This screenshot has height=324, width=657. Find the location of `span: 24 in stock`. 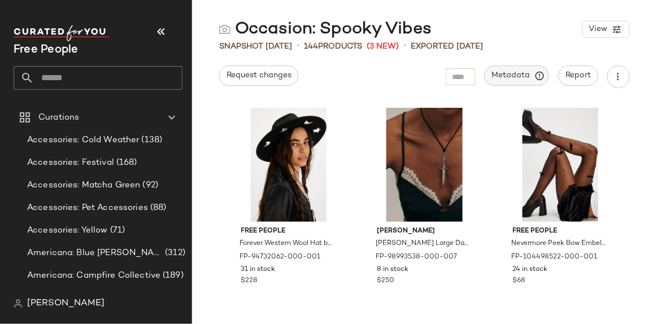

span: 24 in stock is located at coordinates (531, 270).